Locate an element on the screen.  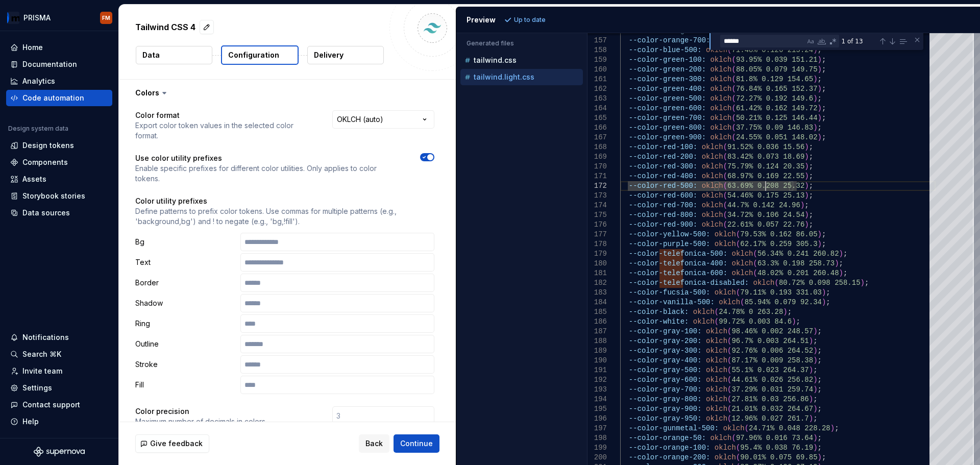
span: 260.82 is located at coordinates (826, 254).